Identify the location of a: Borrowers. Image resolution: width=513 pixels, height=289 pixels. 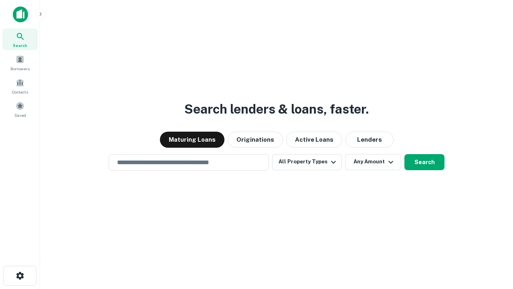
(20, 63).